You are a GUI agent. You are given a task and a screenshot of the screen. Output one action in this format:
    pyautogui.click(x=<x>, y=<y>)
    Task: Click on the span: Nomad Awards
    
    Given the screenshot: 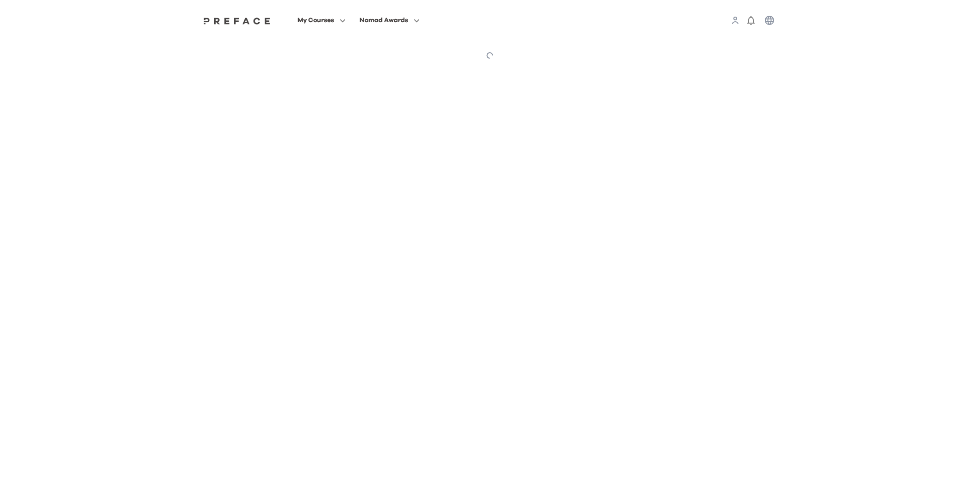 What is the action you would take?
    pyautogui.click(x=384, y=21)
    